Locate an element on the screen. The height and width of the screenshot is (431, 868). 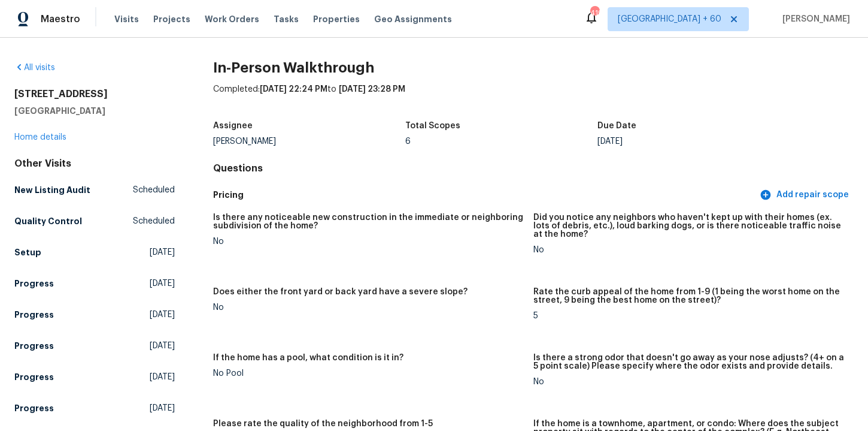
h5: Setup is located at coordinates (27, 252).